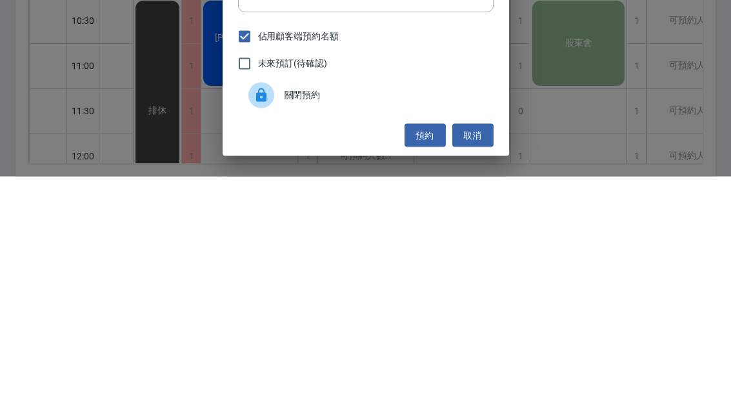  I want to click on div: 關閉預約, so click(366, 330).